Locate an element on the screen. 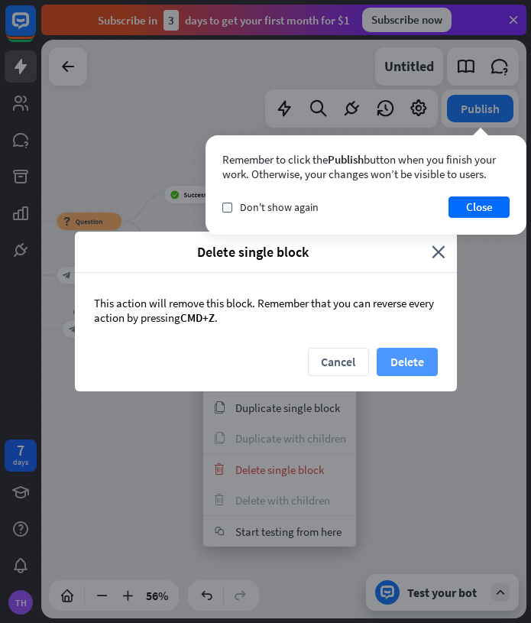 The image size is (531, 623). div: This action will remove this block. Remember that you can reverse every action by pressing . is located at coordinates (266, 310).